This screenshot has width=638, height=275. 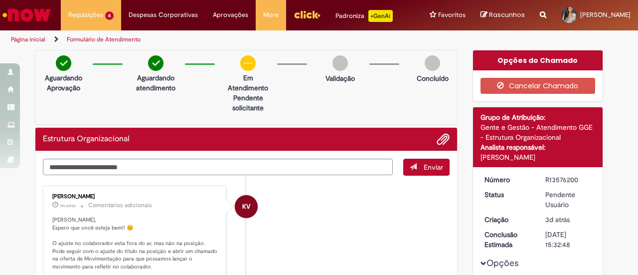 I want to click on span: 1m atrás, so click(x=68, y=205).